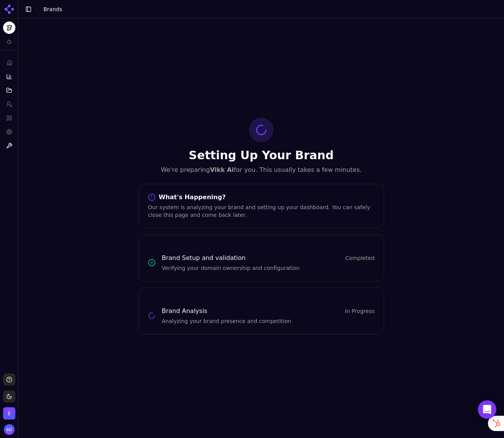  I want to click on p: Verifying your domain ownership and configuration, so click(268, 268).